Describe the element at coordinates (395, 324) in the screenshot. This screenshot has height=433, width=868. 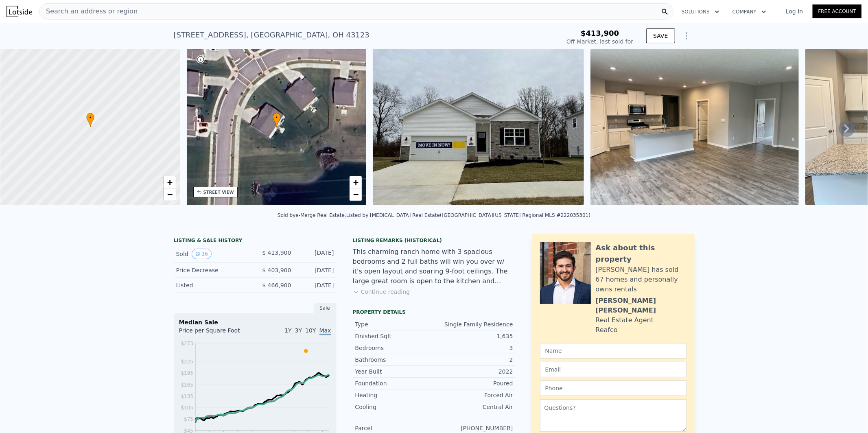
I see `div: Type` at that location.